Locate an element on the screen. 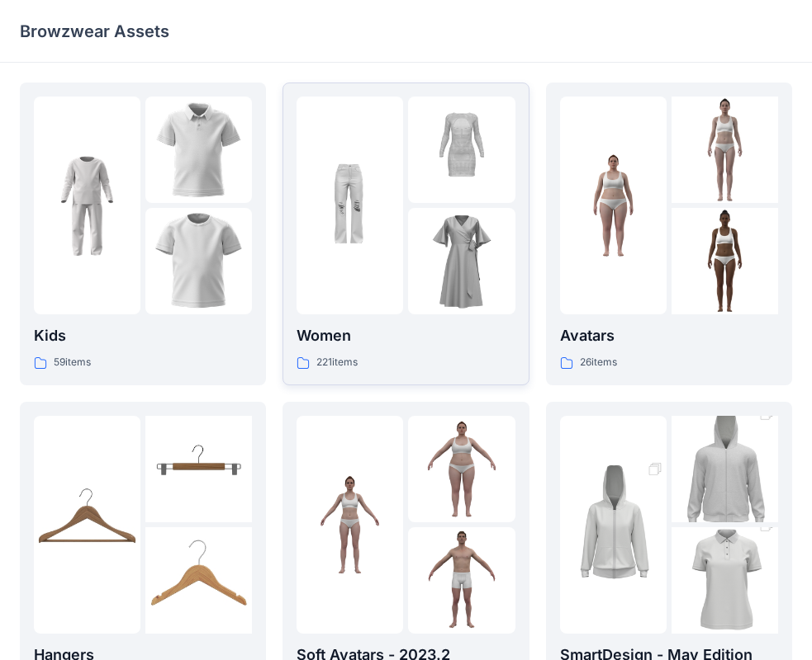 The image size is (812, 660). p: Women is located at coordinates (405, 336).